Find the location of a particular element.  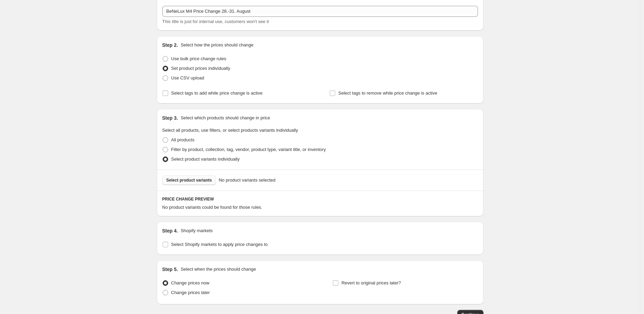

h2: Step 3. is located at coordinates (170, 118).